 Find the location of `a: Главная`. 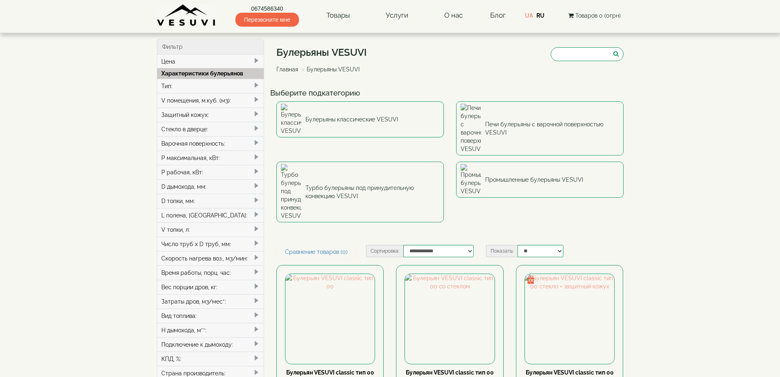

a: Главная is located at coordinates (287, 69).